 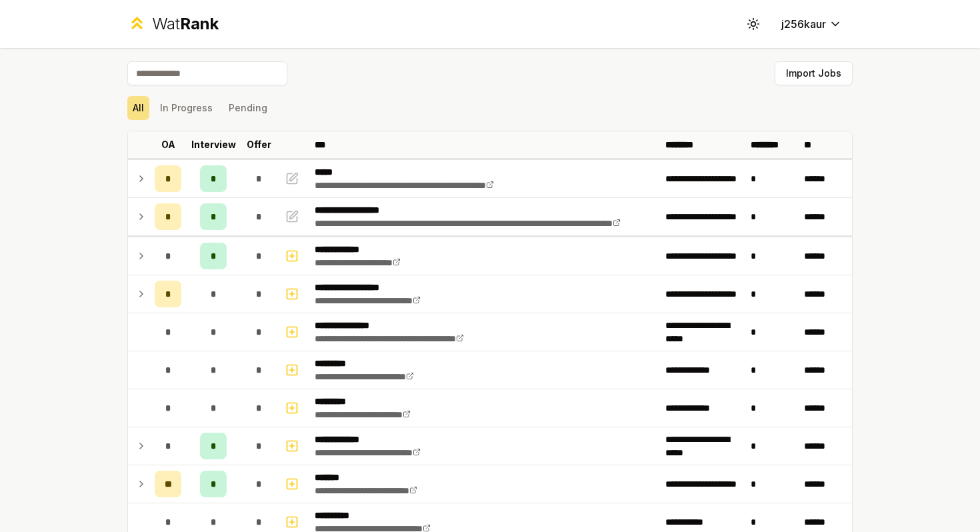 I want to click on span: Rank, so click(x=199, y=23).